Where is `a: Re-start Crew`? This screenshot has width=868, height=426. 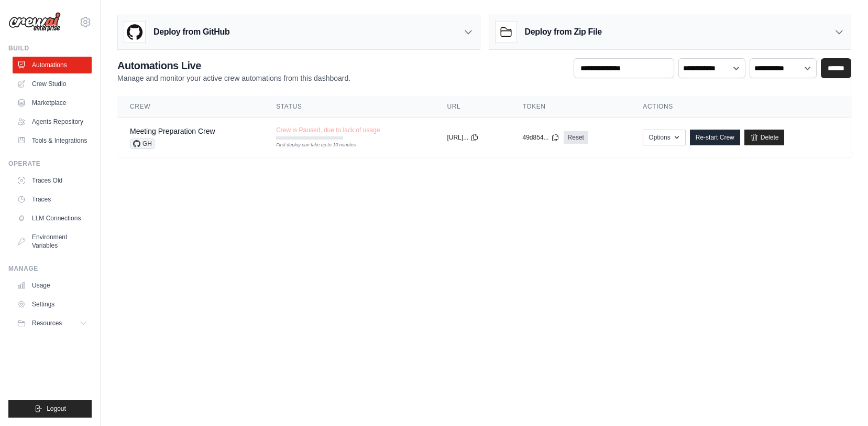 a: Re-start Crew is located at coordinates (716, 138).